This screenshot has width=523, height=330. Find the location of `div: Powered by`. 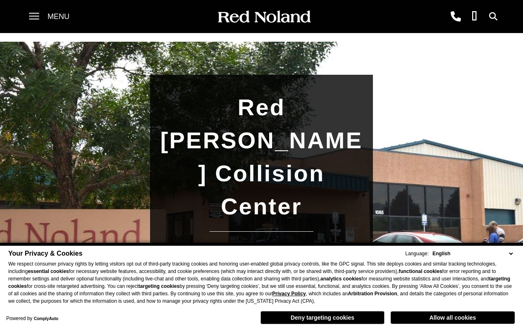

div: Powered by is located at coordinates (32, 319).